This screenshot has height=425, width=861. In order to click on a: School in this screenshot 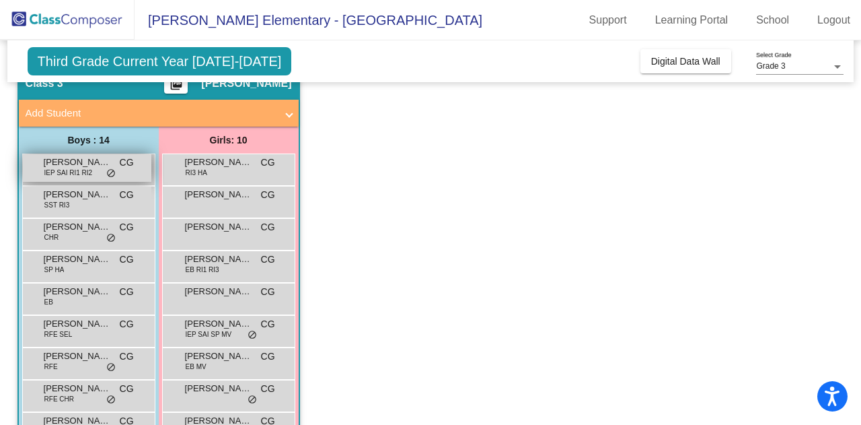, I will do `click(773, 20)`.